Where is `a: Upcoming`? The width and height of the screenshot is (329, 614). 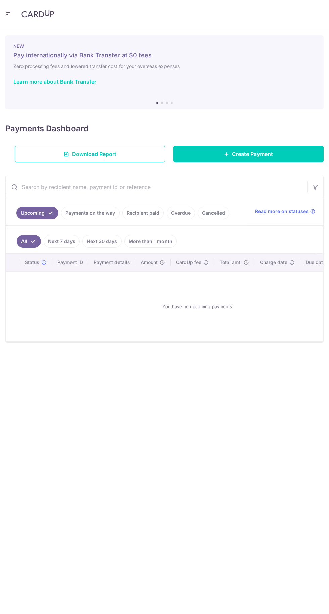 a: Upcoming is located at coordinates (37, 213).